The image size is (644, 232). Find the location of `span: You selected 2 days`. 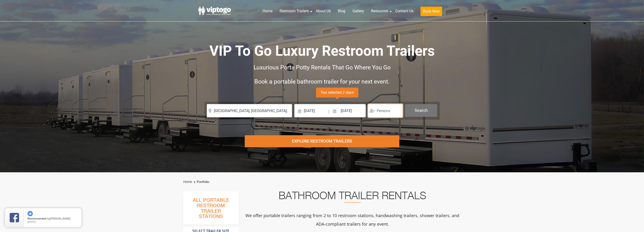

span: You selected 2 days is located at coordinates (337, 92).